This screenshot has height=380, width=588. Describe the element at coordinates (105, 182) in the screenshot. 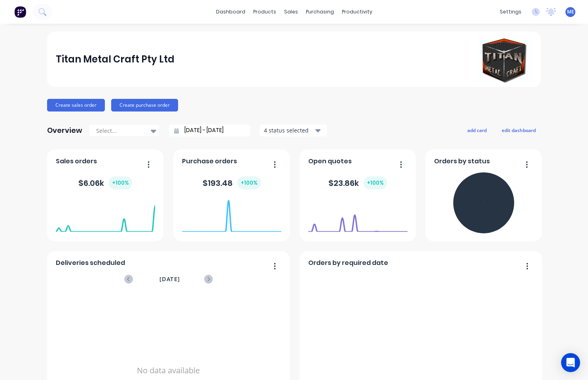

I see `div: $ 6.06k` at that location.